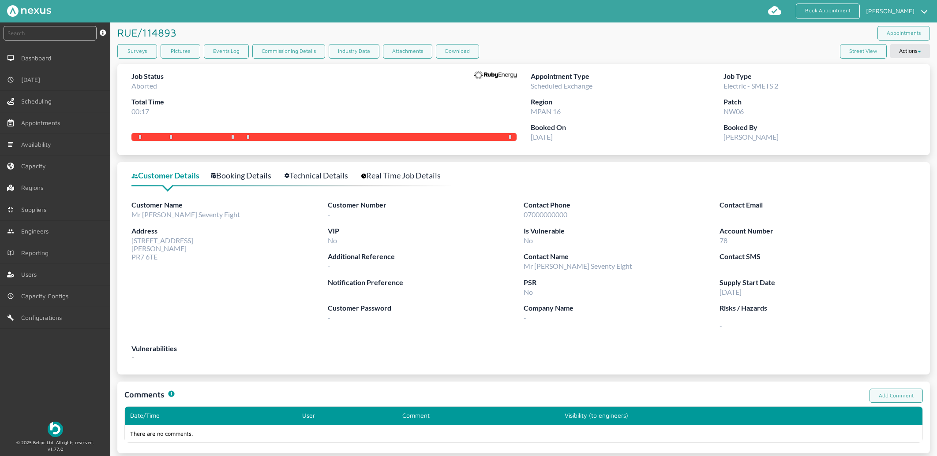 The height and width of the screenshot is (456, 937). What do you see at coordinates (627, 127) in the screenshot?
I see `label: Booked On` at bounding box center [627, 127].